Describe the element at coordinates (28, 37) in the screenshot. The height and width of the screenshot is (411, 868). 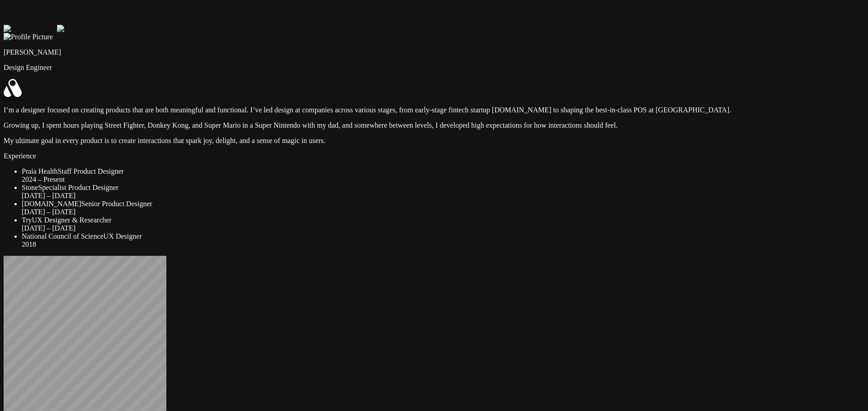
I see `img: Profile Picture` at that location.